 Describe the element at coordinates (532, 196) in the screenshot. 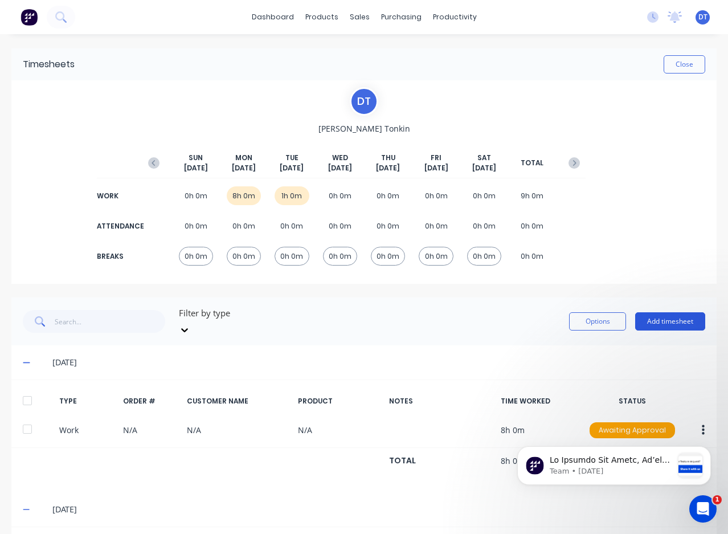

I see `div: 9h 0m` at that location.